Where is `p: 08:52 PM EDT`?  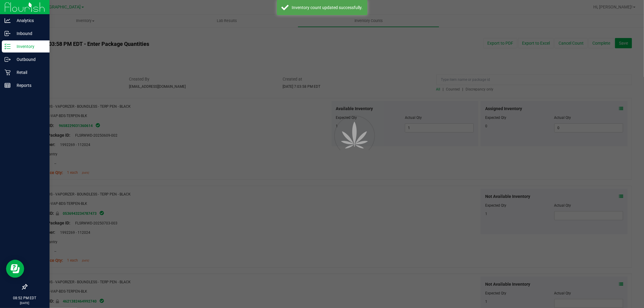
p: 08:52 PM EDT is located at coordinates (25, 298).